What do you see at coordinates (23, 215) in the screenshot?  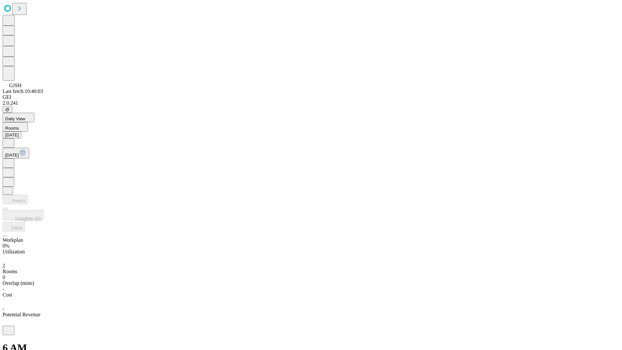 I see `button: Insights (0)` at bounding box center [23, 215].